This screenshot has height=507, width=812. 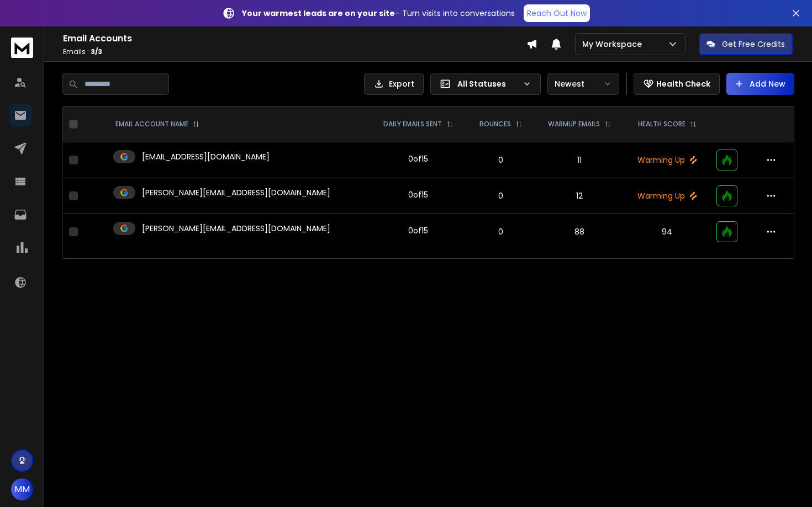 What do you see at coordinates (666, 232) in the screenshot?
I see `td: 94` at bounding box center [666, 232].